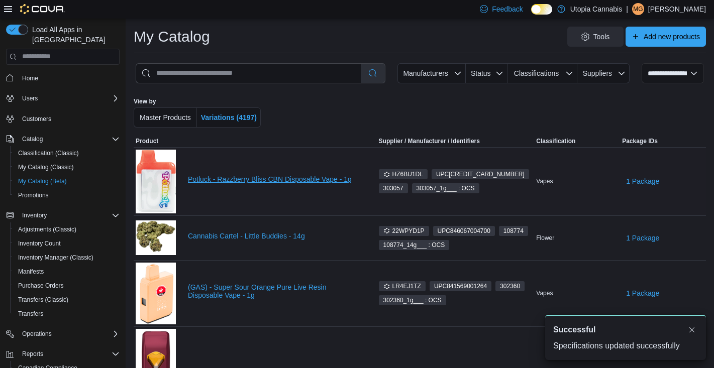  What do you see at coordinates (446, 188) in the screenshot?
I see `span: 303057_1g___ : OCS` at bounding box center [446, 188].